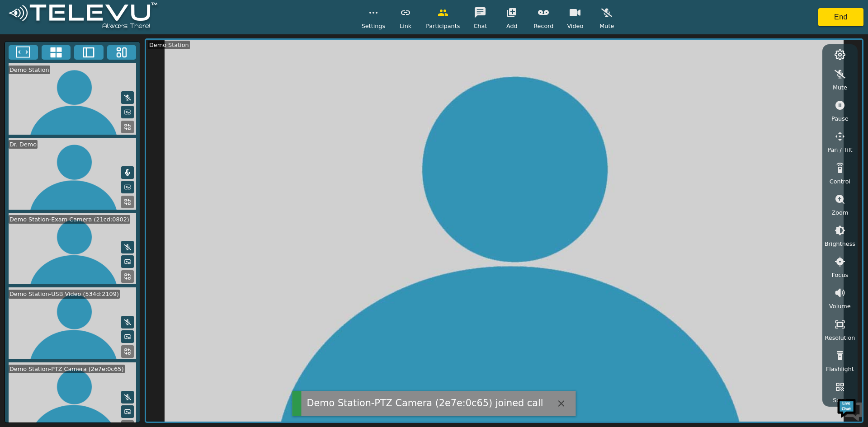  Describe the element at coordinates (840, 400) in the screenshot. I see `span: Scan` at that location.